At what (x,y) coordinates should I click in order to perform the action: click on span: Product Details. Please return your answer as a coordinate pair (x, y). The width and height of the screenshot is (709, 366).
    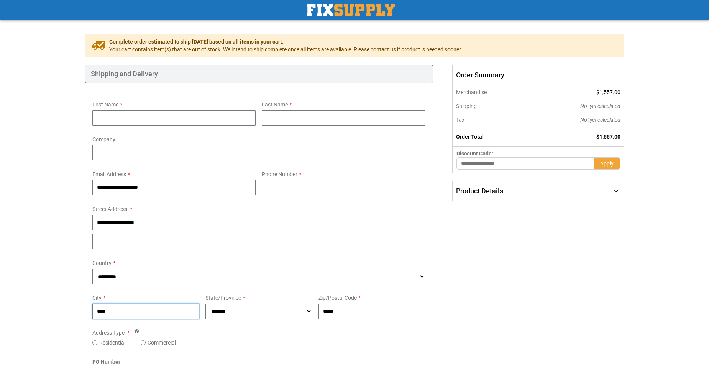
    Looking at the image, I should click on (479, 191).